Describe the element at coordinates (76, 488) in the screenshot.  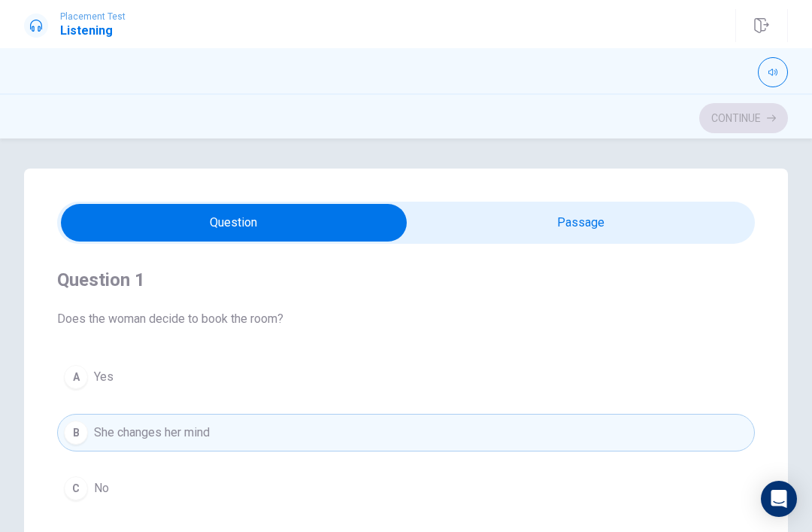
I see `div: C` at that location.